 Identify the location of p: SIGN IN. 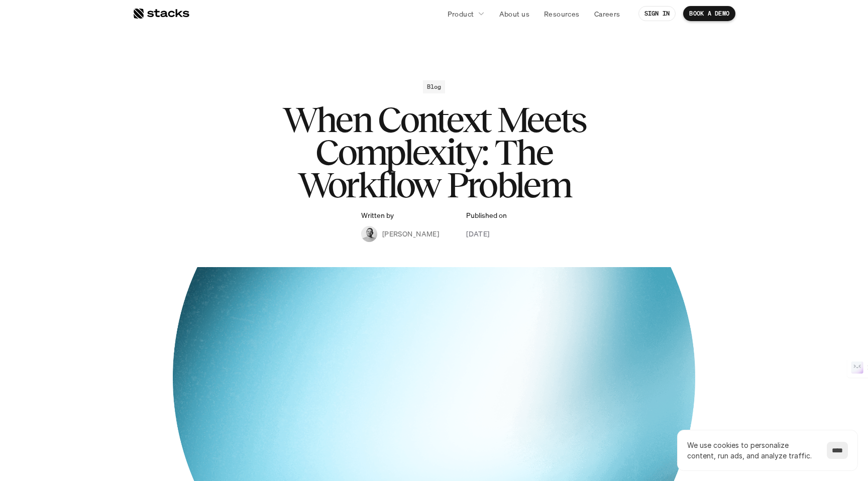
(657, 14).